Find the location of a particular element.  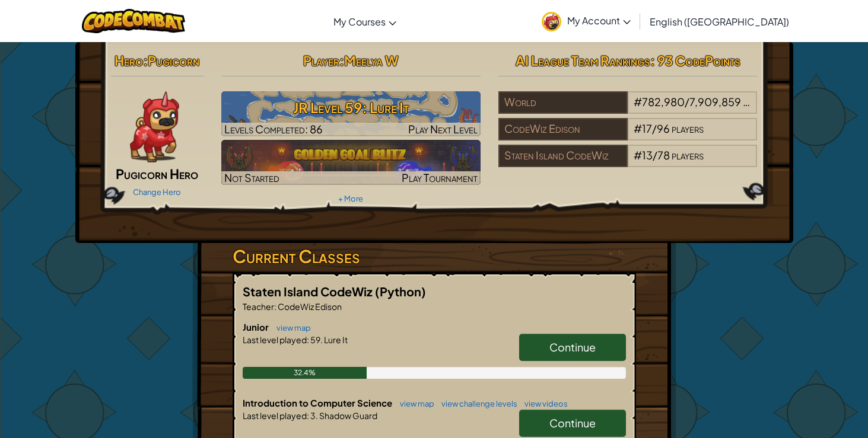

img: JR Level 59: Lure It is located at coordinates (351, 114).